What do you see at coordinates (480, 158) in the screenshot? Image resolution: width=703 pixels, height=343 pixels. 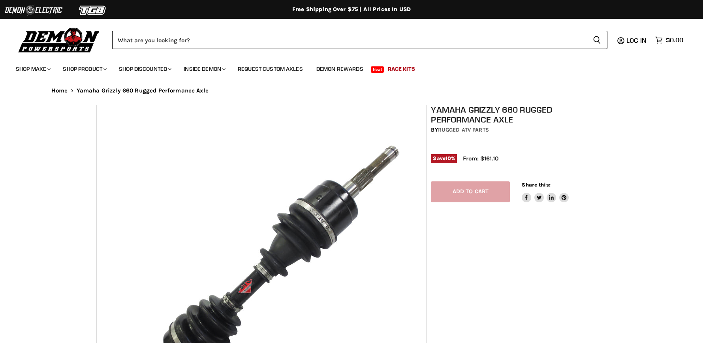 I see `span: From: $161.10` at bounding box center [480, 158].